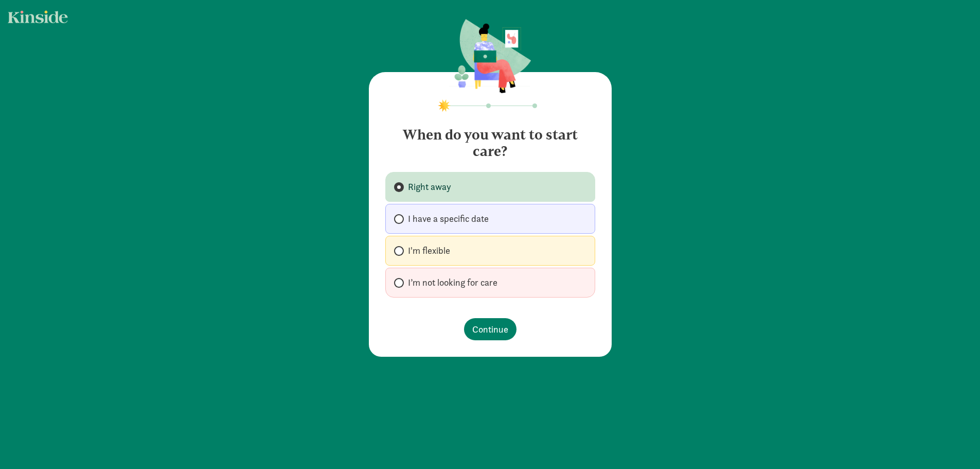  Describe the element at coordinates (430, 187) in the screenshot. I see `span: Right away` at that location.